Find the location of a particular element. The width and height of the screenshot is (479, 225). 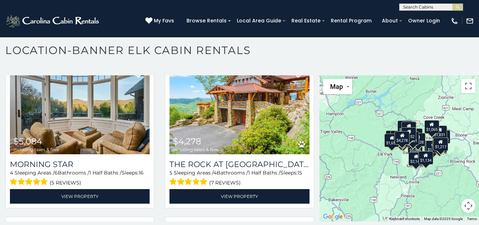

a: Local Area Guide is located at coordinates (259, 21).